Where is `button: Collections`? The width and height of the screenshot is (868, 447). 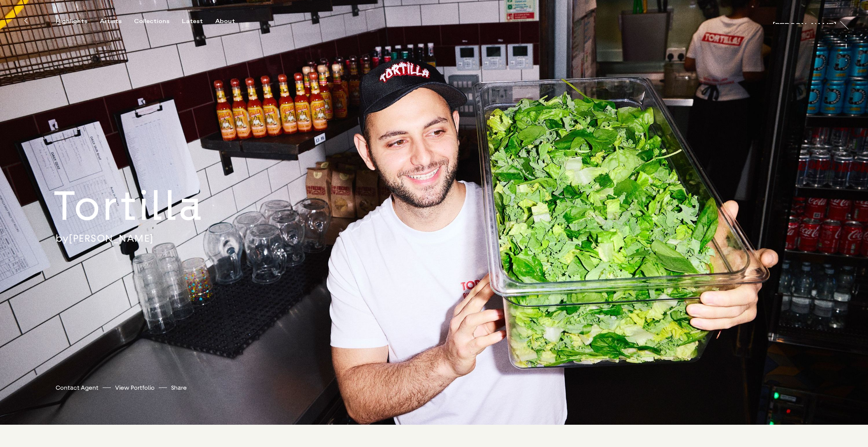
button: Collections is located at coordinates (158, 21).